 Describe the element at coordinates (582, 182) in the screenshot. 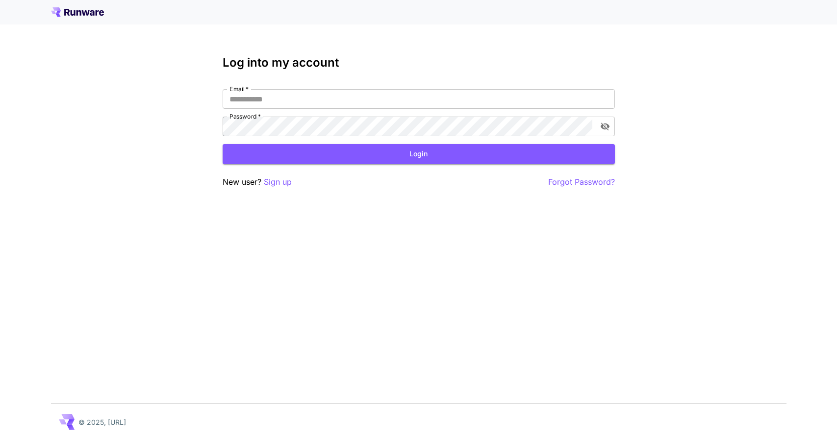

I see `p: Forgot Password?` at that location.